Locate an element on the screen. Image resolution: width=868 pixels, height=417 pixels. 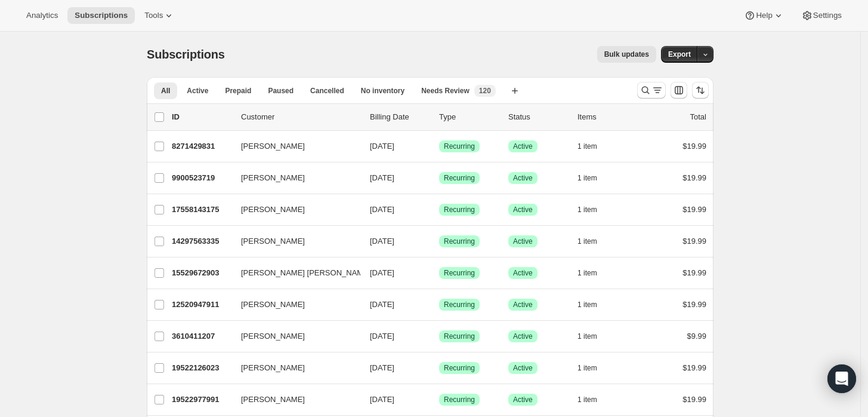
span: 120 is located at coordinates (485, 91).